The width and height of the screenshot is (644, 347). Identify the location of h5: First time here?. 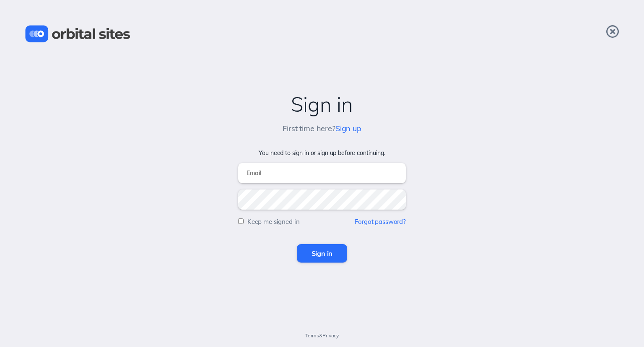
(322, 129).